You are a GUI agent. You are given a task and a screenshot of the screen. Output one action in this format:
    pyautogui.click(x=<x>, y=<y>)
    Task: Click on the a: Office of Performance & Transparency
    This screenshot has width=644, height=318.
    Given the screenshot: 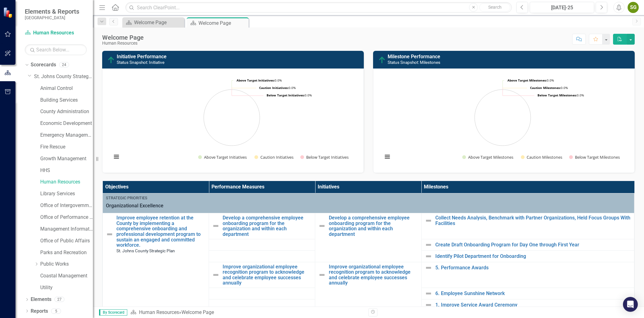 What is the action you would take?
    pyautogui.click(x=66, y=217)
    